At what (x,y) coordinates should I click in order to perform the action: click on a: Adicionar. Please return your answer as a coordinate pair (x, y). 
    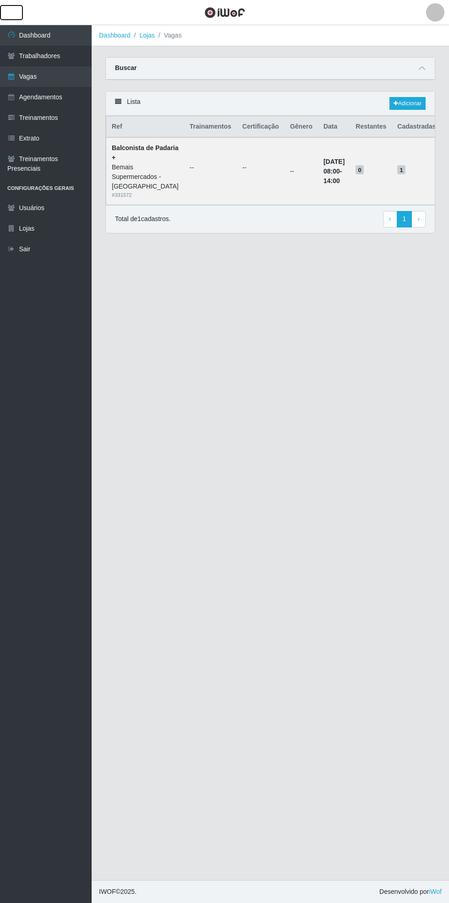
    Looking at the image, I should click on (407, 103).